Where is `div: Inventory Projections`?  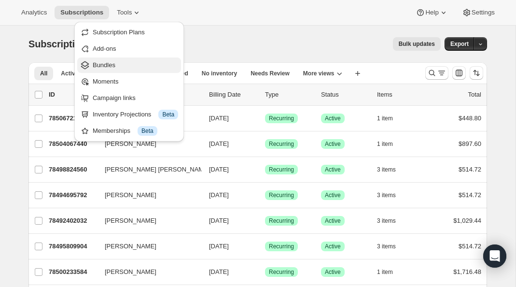 div: Inventory Projections is located at coordinates (135, 114).